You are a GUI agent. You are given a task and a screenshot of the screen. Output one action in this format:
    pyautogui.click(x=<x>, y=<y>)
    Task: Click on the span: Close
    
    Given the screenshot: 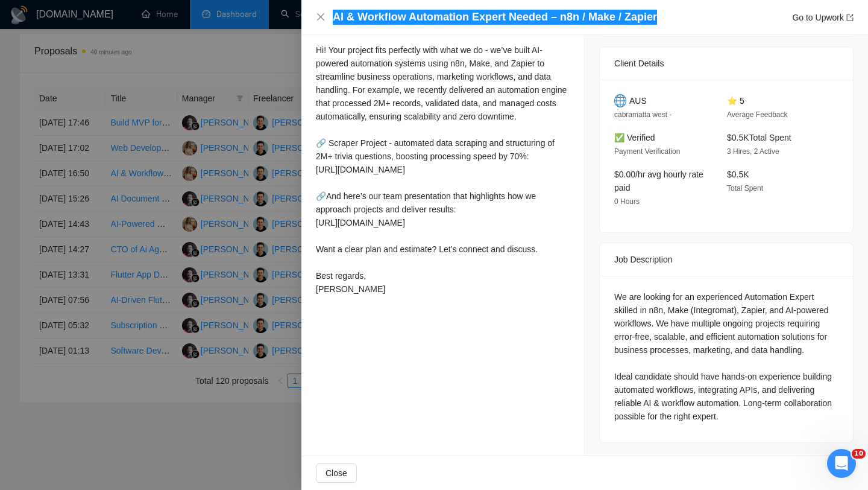 What is the action you would take?
    pyautogui.click(x=336, y=473)
    